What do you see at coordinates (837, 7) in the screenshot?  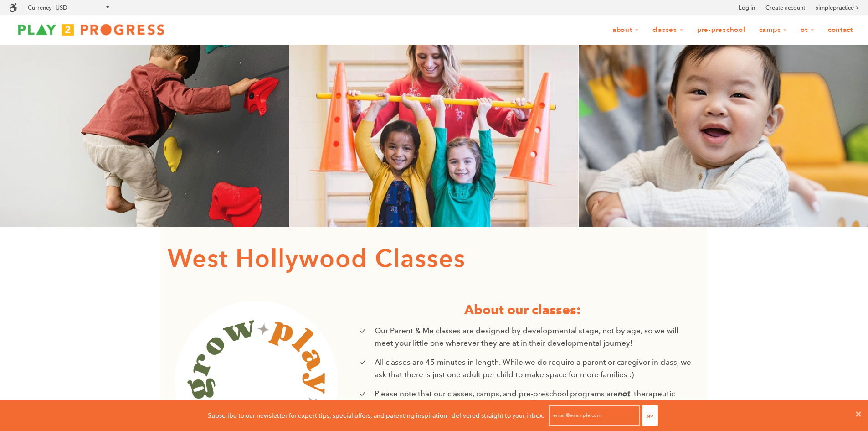 I see `a: simplepractice >` at bounding box center [837, 7].